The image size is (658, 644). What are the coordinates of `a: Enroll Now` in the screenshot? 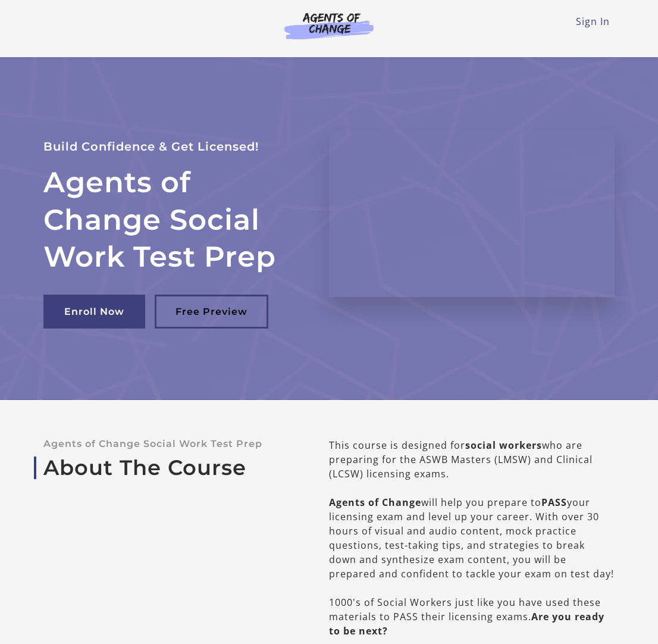 It's located at (94, 312).